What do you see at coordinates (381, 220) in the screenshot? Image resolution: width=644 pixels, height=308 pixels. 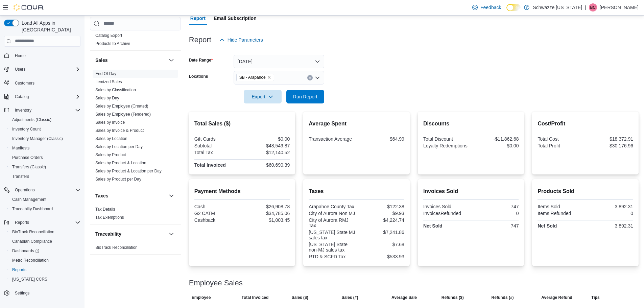 I see `div: $4,224.74` at bounding box center [381, 220].